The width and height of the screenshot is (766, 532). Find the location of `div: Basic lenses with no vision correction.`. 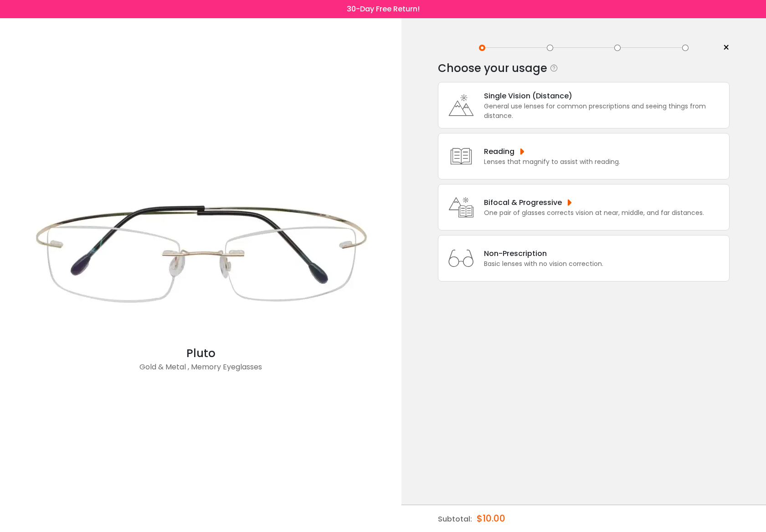

div: Basic lenses with no vision correction. is located at coordinates (543, 264).